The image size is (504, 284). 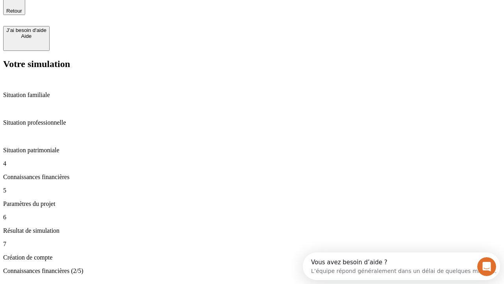 I want to click on p: Résultat de simulation, so click(x=252, y=230).